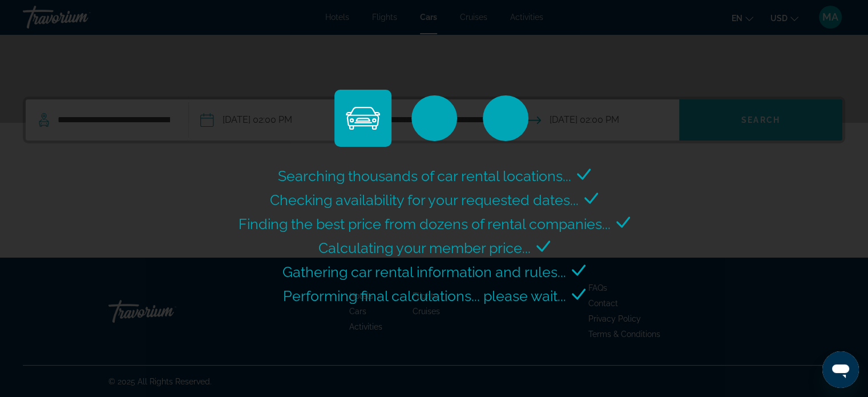 The image size is (868, 397). What do you see at coordinates (425, 296) in the screenshot?
I see `span: Performing final calculations... please wait...` at bounding box center [425, 296].